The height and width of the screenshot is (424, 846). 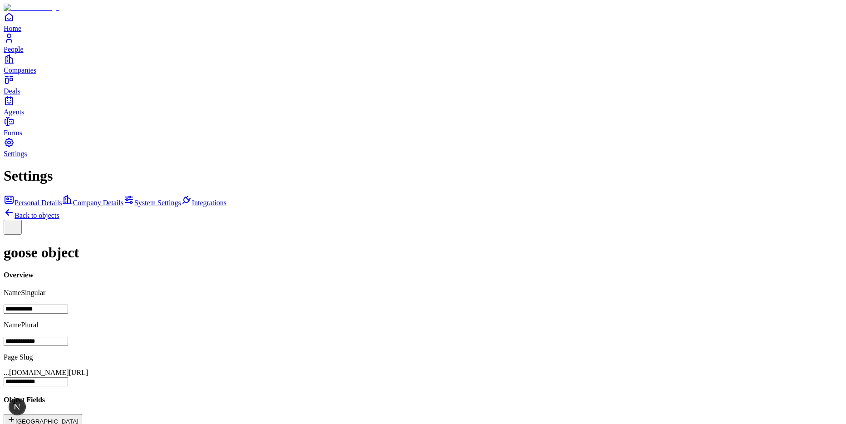 I want to click on a: Forms, so click(x=423, y=126).